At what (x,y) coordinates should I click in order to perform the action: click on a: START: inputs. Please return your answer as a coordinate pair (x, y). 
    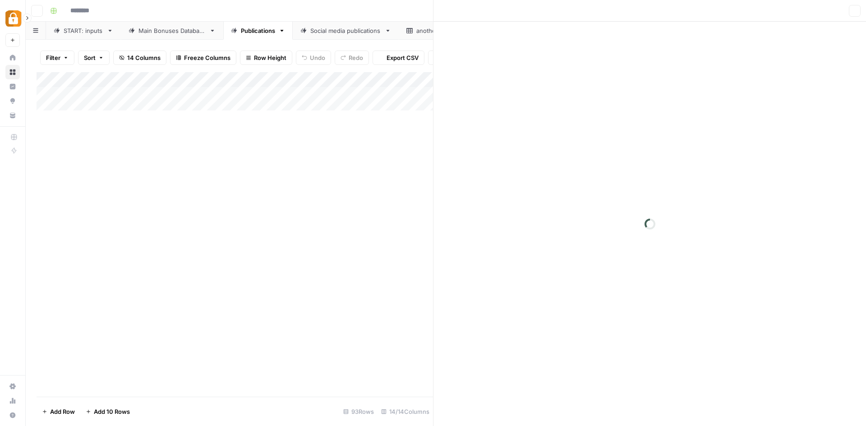
    Looking at the image, I should click on (83, 31).